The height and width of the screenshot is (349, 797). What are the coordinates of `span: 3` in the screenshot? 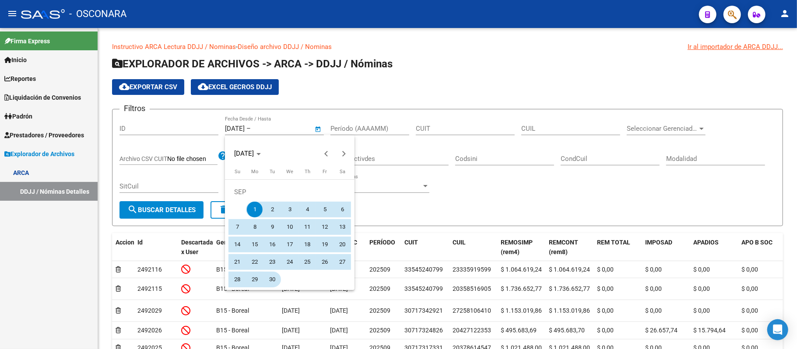 It's located at (290, 210).